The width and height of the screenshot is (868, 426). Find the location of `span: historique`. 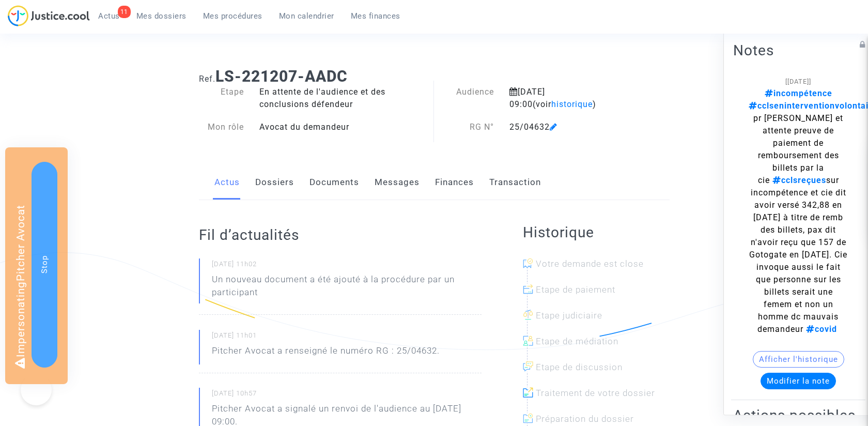

span: historique is located at coordinates (572, 104).